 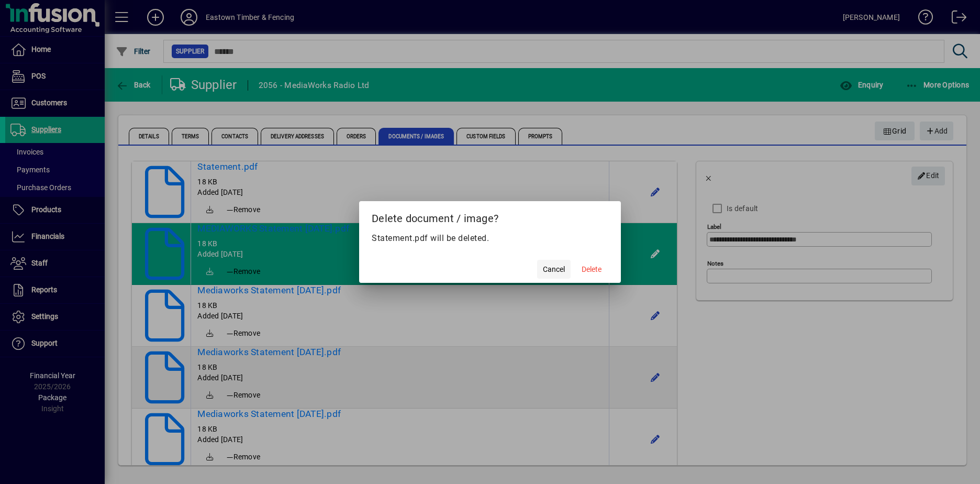 I want to click on h2: Delete document / image?, so click(x=490, y=216).